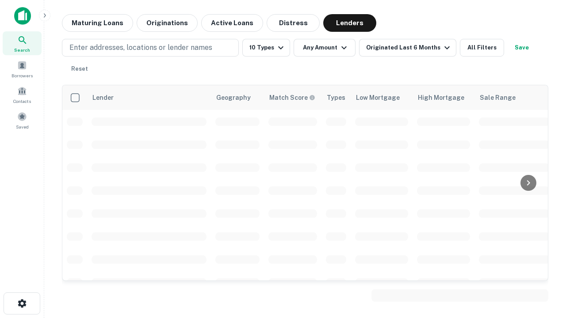 This screenshot has width=566, height=318. I want to click on div: Contacts, so click(22, 95).